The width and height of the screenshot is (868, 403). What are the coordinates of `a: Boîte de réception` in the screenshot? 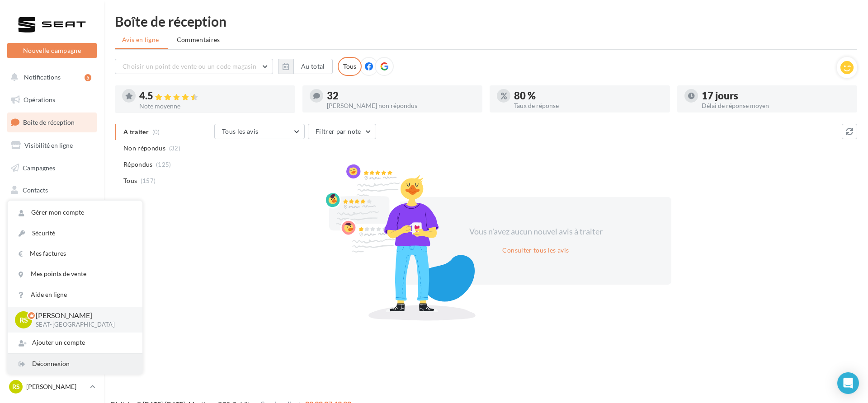 It's located at (52, 122).